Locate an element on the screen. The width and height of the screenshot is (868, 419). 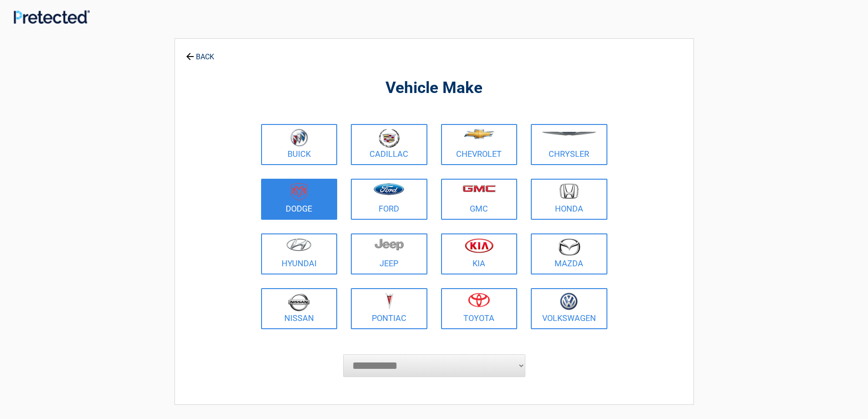
img: dodge is located at coordinates (299, 192).